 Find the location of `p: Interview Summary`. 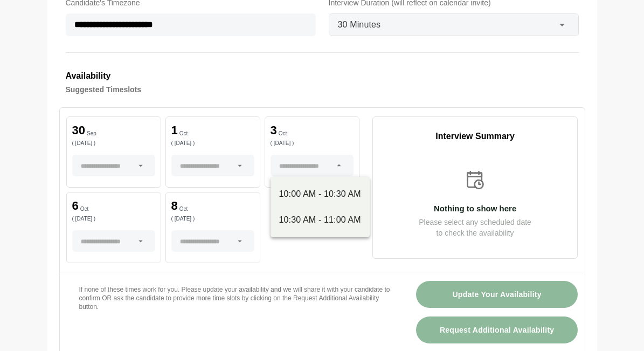

p: Interview Summary is located at coordinates (475, 137).